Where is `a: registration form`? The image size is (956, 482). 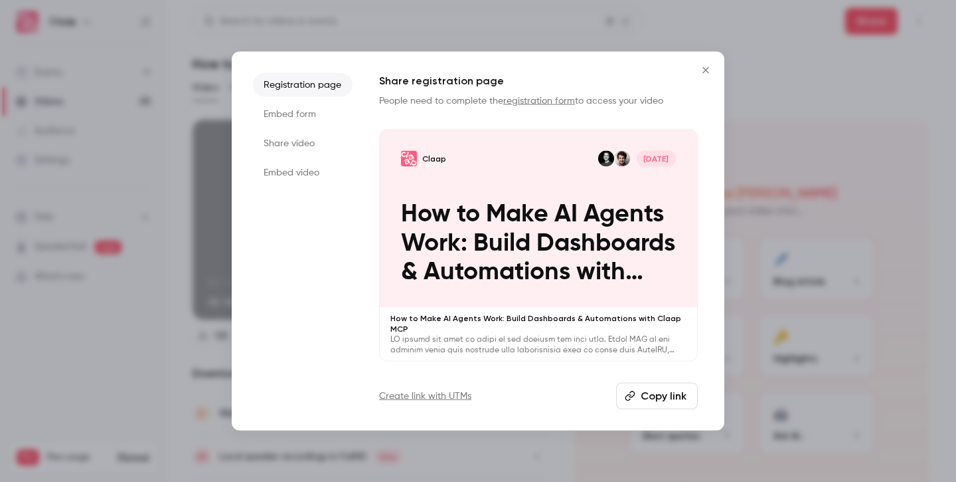
a: registration form is located at coordinates (539, 100).